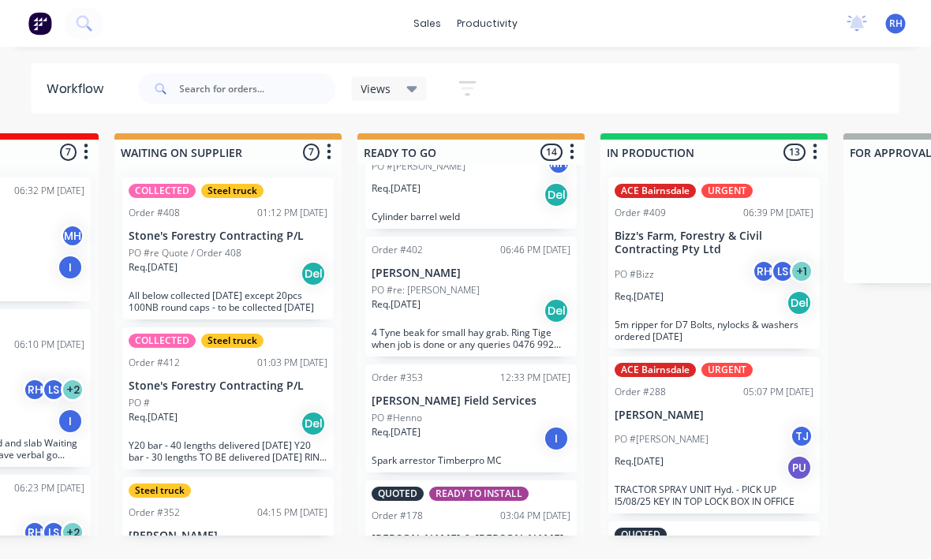 This screenshot has height=560, width=931. I want to click on div: Order #408, so click(155, 214).